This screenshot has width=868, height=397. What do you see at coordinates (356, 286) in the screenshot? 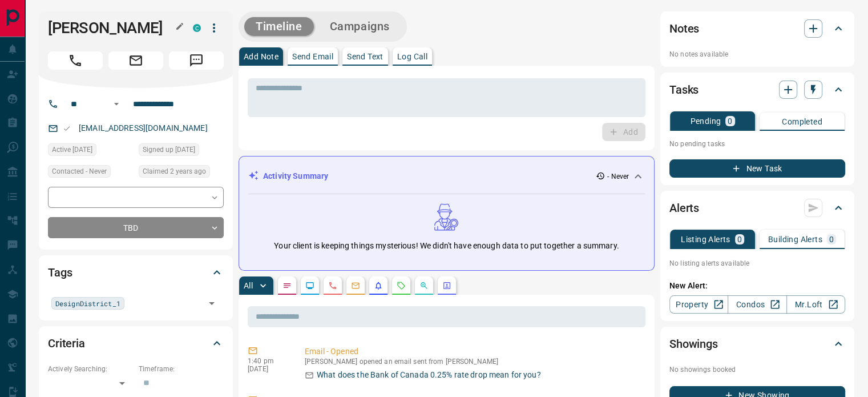
I see `svg: Emails` at bounding box center [356, 286].